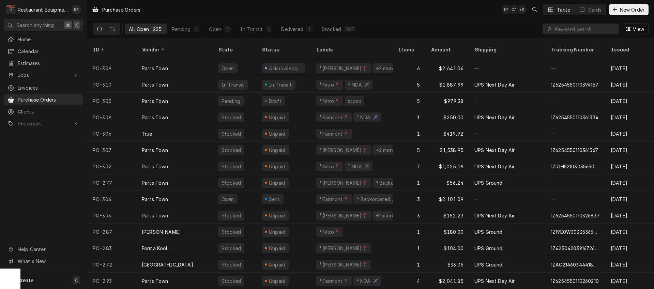  What do you see at coordinates (629, 49) in the screenshot?
I see `div: Issued` at bounding box center [629, 49].